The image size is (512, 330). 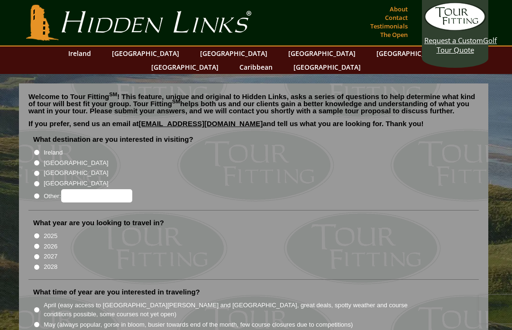 What do you see at coordinates (117, 292) in the screenshot?
I see `label: What time of year are you interested in traveling?` at bounding box center [117, 292].